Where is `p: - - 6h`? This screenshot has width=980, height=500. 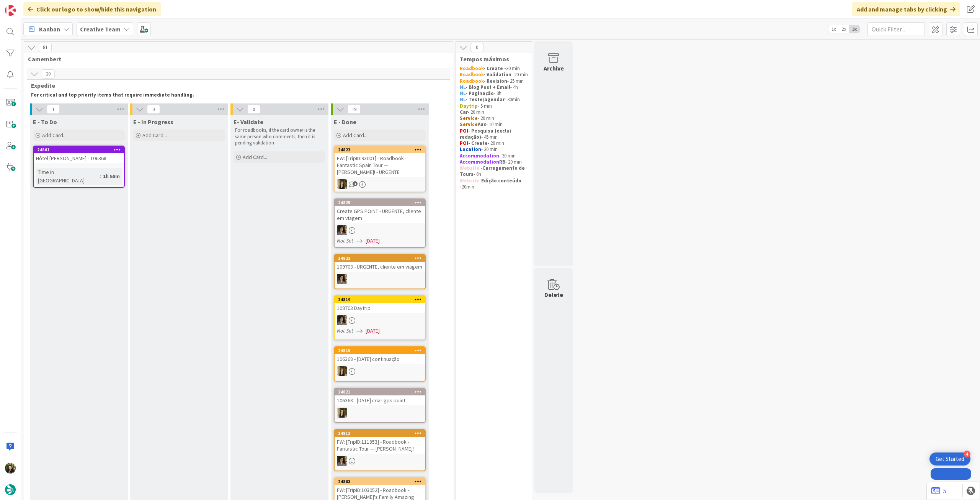 p: - - 6h is located at coordinates (494, 171).